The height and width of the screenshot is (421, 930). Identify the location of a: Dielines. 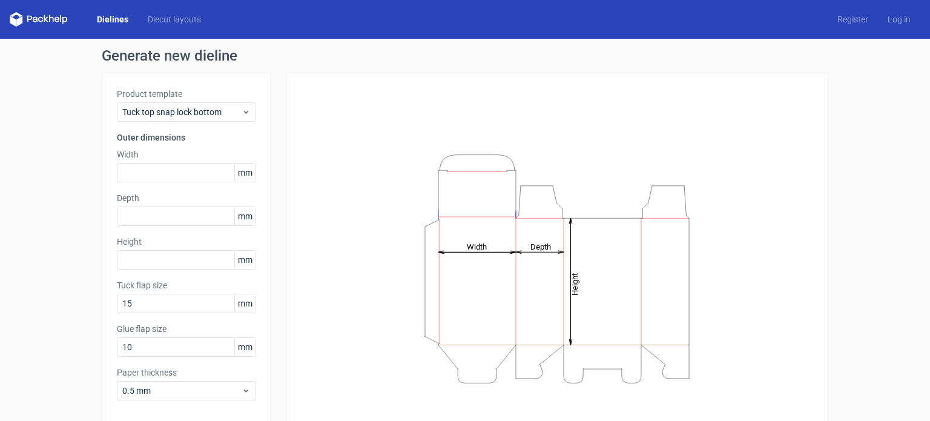
(113, 19).